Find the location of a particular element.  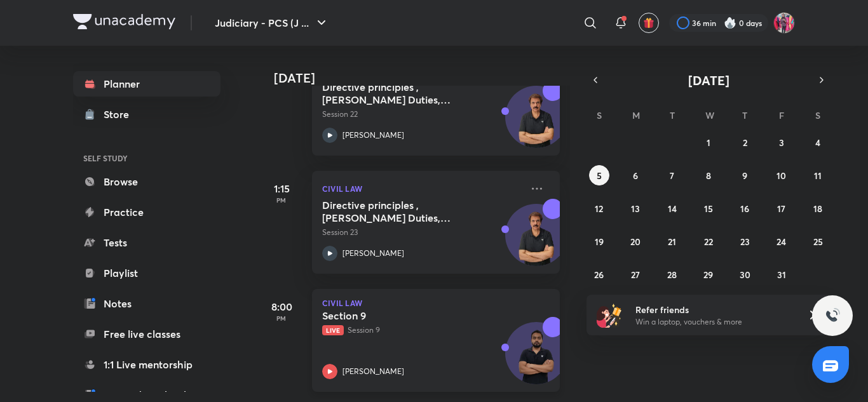

h6: SELF STUDY is located at coordinates (147, 158).